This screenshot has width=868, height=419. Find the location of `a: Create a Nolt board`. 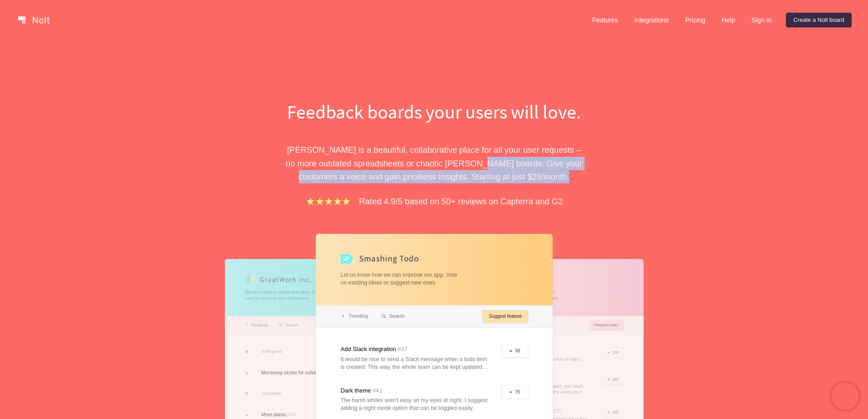

a: Create a Nolt board is located at coordinates (819, 20).